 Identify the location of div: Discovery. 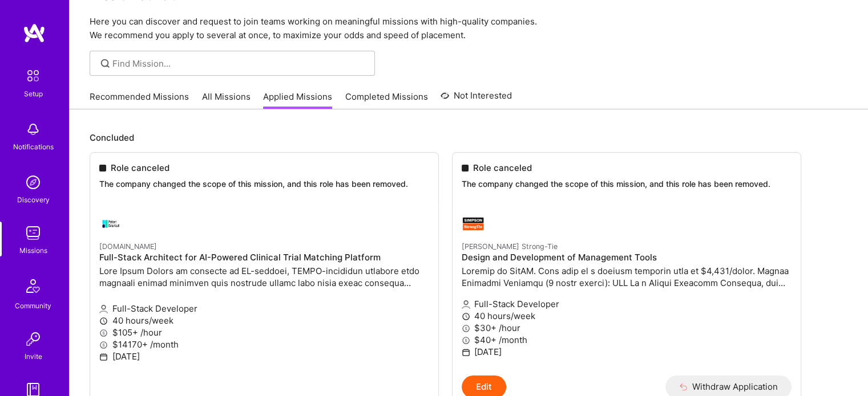
(33, 200).